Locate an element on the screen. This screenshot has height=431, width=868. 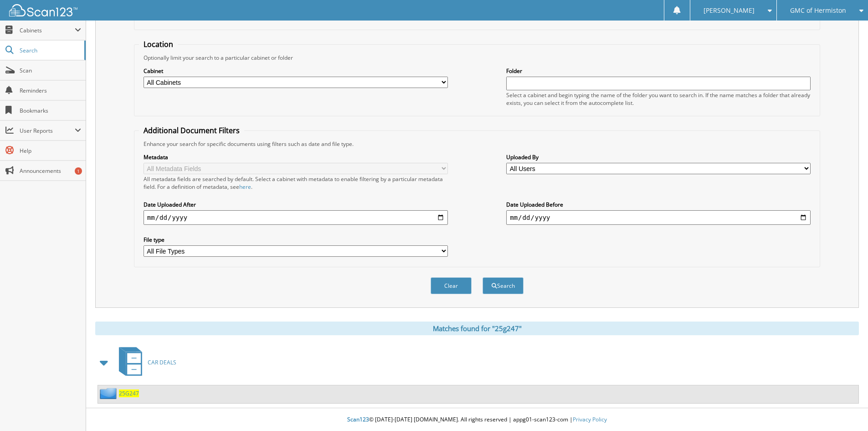
label: Metadata is located at coordinates (296, 157).